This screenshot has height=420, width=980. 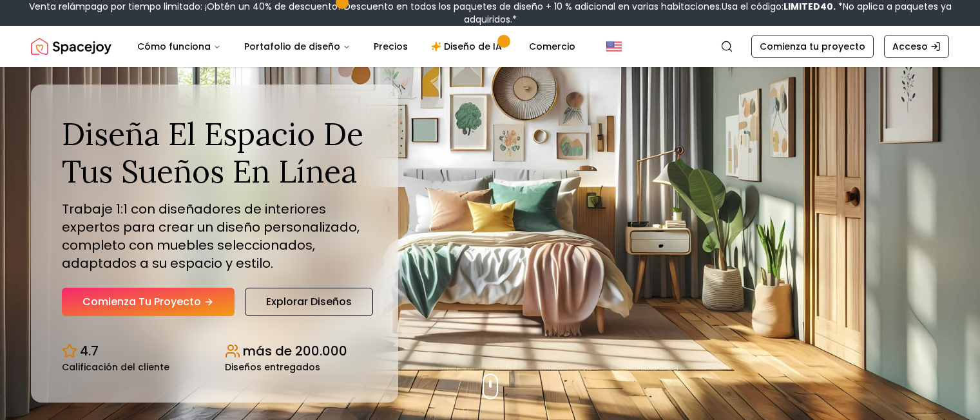 I want to click on button: Cómo funciona, so click(x=179, y=47).